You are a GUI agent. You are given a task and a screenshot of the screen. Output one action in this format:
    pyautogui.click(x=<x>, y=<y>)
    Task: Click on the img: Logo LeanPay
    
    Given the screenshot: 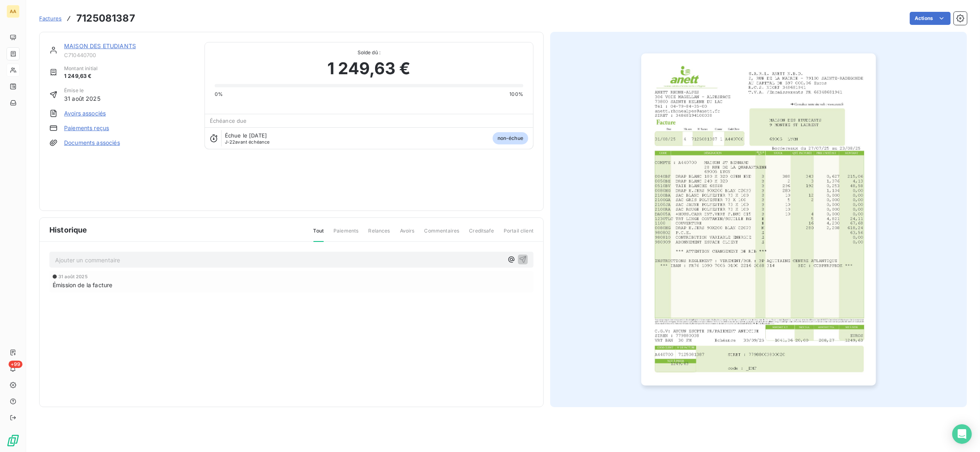 What is the action you would take?
    pyautogui.click(x=13, y=440)
    